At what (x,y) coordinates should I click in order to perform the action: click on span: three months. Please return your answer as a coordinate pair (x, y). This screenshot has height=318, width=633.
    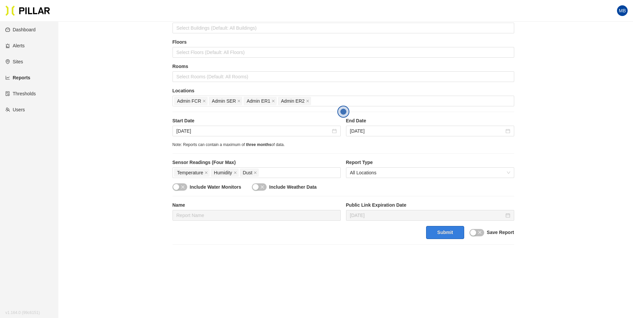
    Looking at the image, I should click on (259, 145).